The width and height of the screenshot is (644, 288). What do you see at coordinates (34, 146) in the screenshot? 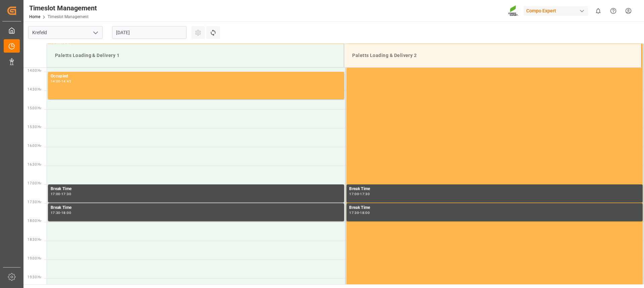
I see `span: 16:00 Hr` at bounding box center [34, 146].